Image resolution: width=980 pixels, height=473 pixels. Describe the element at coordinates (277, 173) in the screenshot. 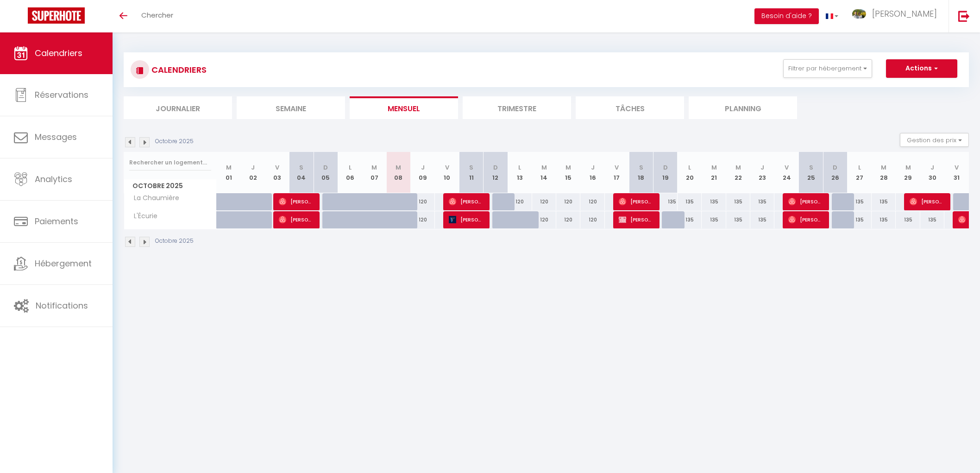

I see `th: 03` at that location.